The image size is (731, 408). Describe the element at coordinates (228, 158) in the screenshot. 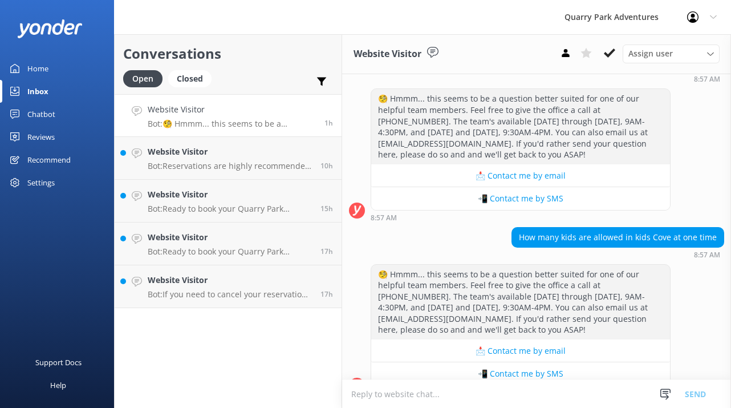

I see `a: Website VisitorBot:Reservations are highly recommended to ensure you don't miss out, but it doesn...` at that location.